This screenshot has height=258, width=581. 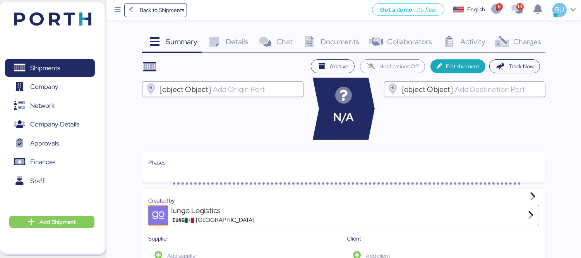 What do you see at coordinates (45, 143) in the screenshot?
I see `span: Approvals` at bounding box center [45, 143].